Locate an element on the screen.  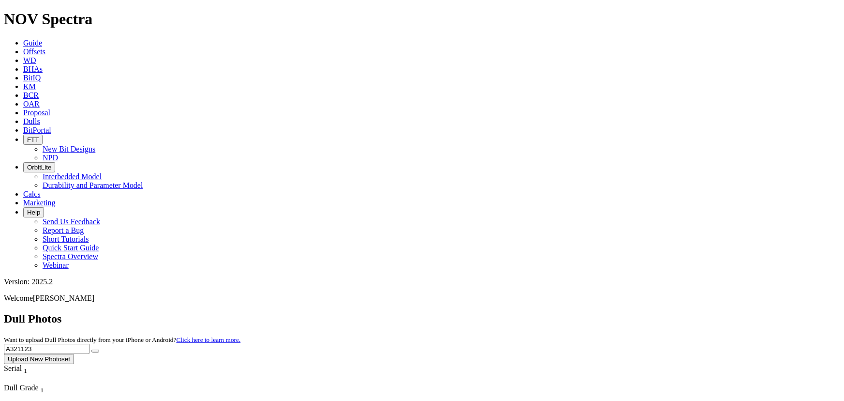
div: Version: 2025.2 is located at coordinates (422, 282).